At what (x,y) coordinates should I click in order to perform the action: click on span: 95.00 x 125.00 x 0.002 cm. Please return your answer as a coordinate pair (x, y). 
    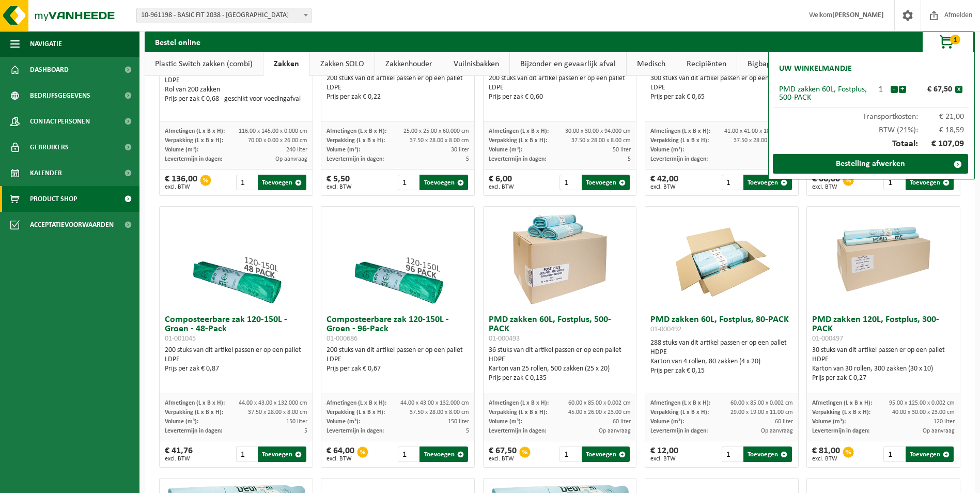
    Looking at the image, I should click on (922, 403).